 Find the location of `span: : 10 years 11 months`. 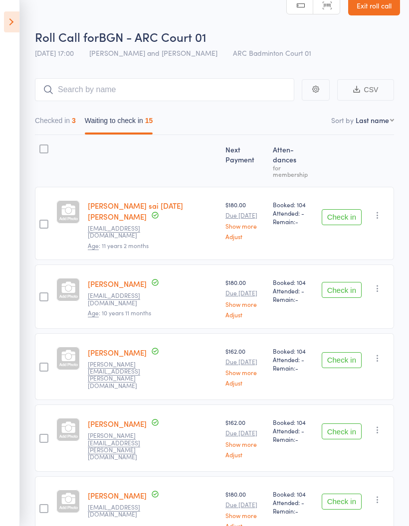

span: : 10 years 11 months is located at coordinates (119, 313).